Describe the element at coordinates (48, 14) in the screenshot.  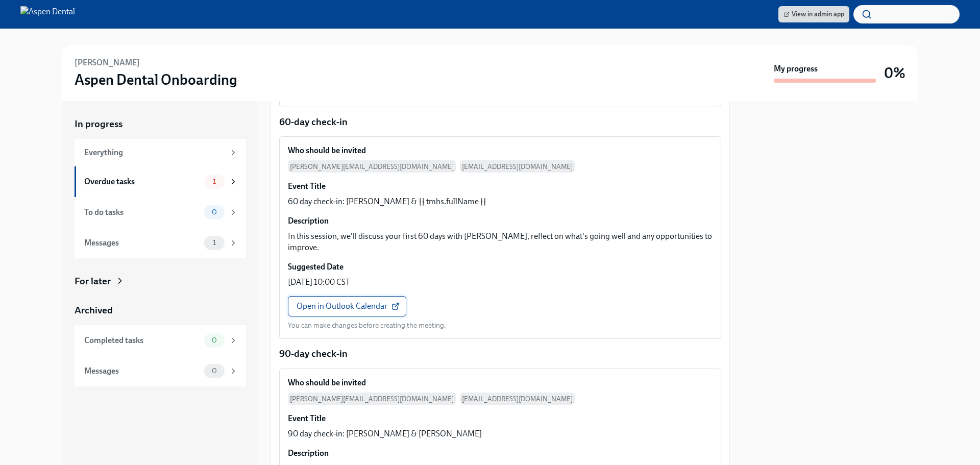
I see `img: Aspen Dental` at that location.